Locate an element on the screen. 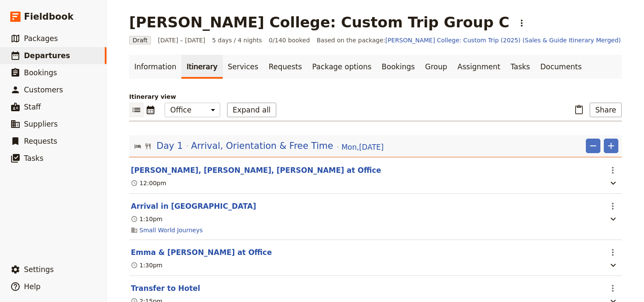 The width and height of the screenshot is (644, 302). div: 12:00pm is located at coordinates (148, 183).